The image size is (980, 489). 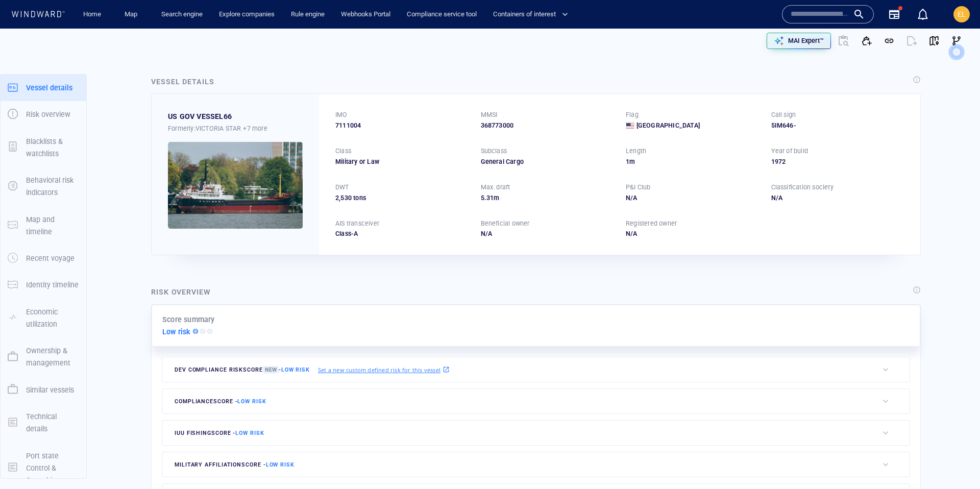 I want to click on p: Ownership & management, so click(x=52, y=357).